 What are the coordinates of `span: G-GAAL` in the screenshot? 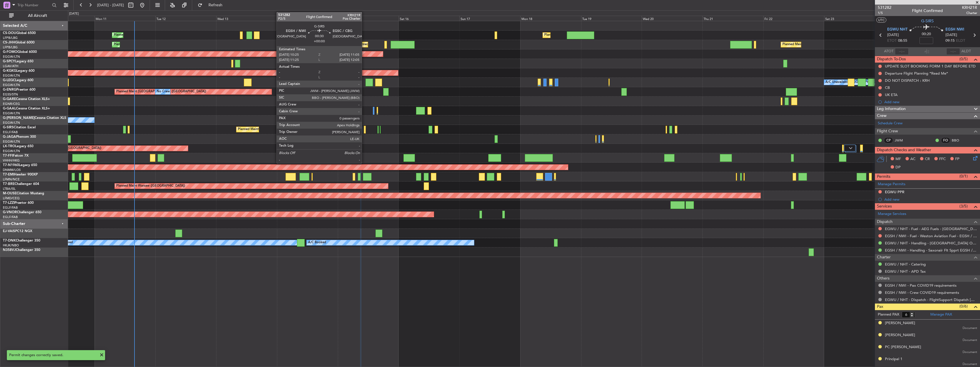 It's located at (9, 109).